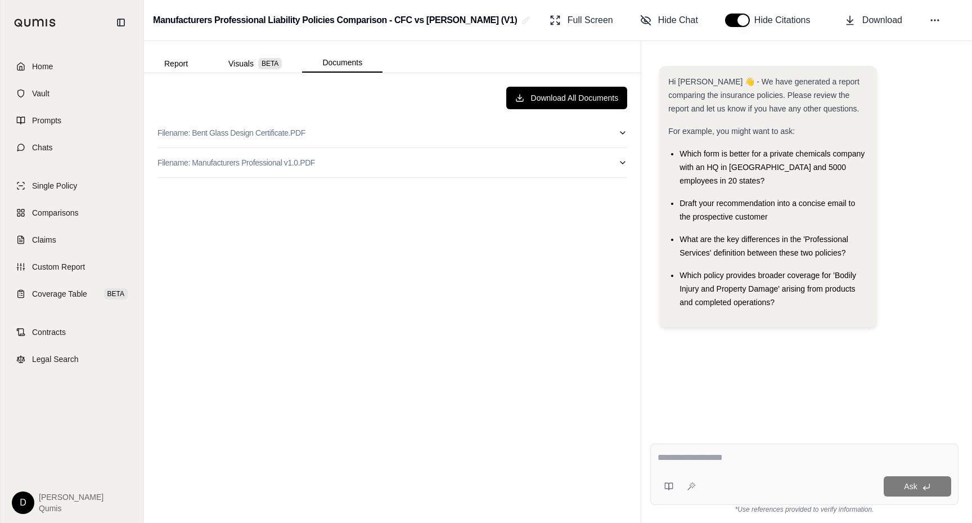 This screenshot has width=972, height=523. Describe the element at coordinates (590, 20) in the screenshot. I see `span: Full Screen` at that location.